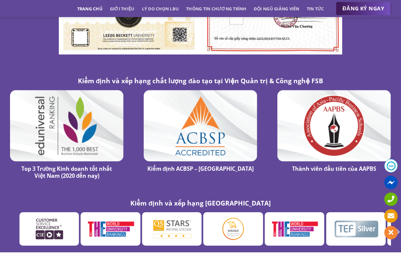 The width and height of the screenshot is (401, 256). What do you see at coordinates (161, 9) in the screenshot?
I see `a: Lý do chọn LBU` at bounding box center [161, 9].